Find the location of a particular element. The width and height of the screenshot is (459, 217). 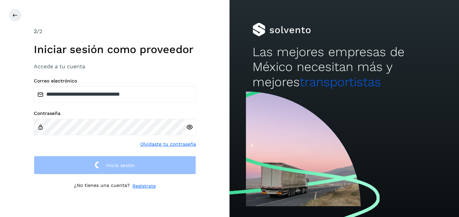

h1: Iniciar sesión como proveedor is located at coordinates (115, 49).